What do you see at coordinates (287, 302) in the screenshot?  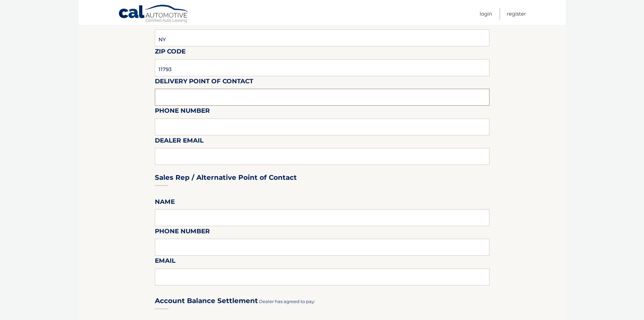 I see `span: Dealer has agreed to pay:` at bounding box center [287, 302].